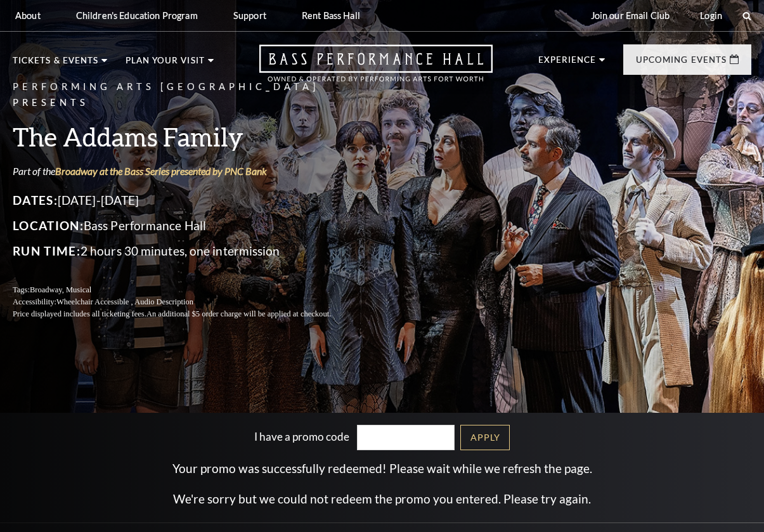  What do you see at coordinates (48, 225) in the screenshot?
I see `span: Location:` at bounding box center [48, 225].